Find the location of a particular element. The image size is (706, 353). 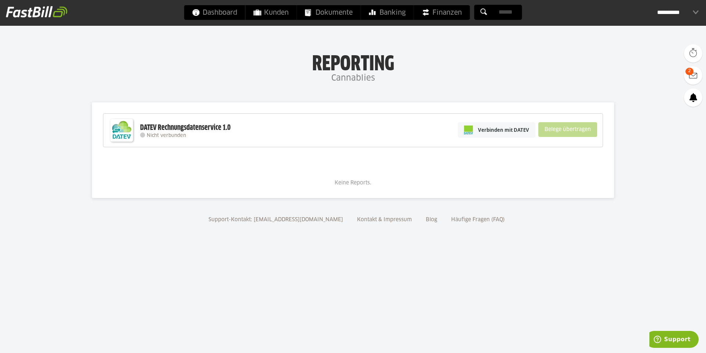

a: Banking is located at coordinates (387, 13).